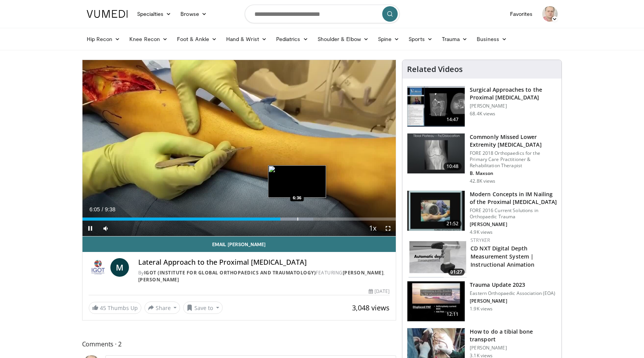  I want to click on img: IGOT (Institute for Global Orthopaedics and Traumatology), so click(98, 267).